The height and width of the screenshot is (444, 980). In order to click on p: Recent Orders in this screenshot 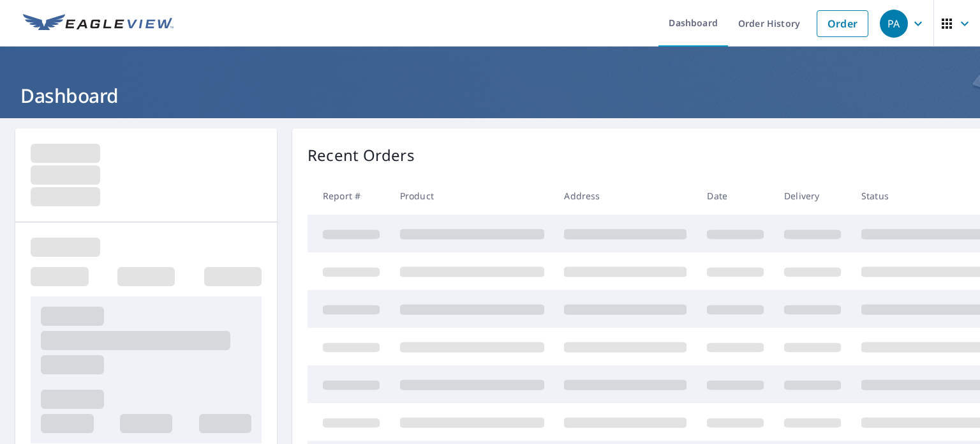, I will do `click(362, 155)`.